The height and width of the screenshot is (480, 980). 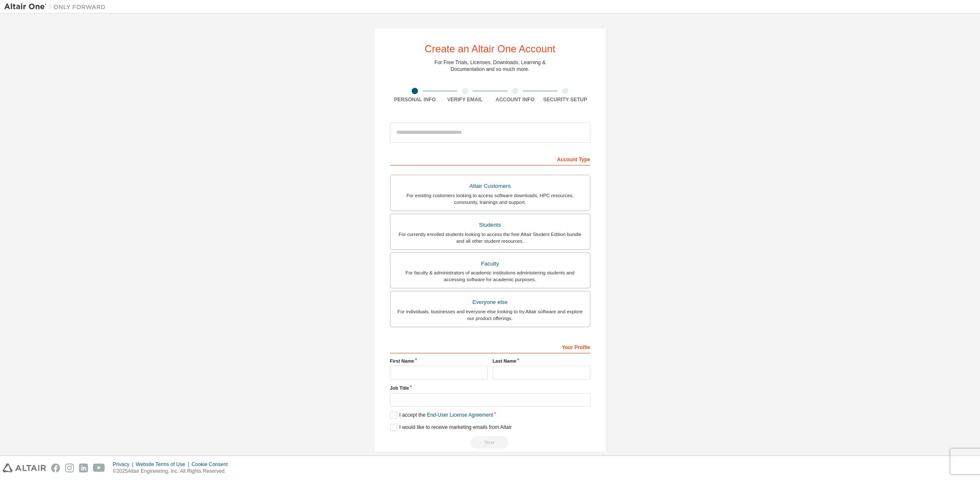 What do you see at coordinates (460, 415) in the screenshot?
I see `a: End-User License Agreement` at bounding box center [460, 415].